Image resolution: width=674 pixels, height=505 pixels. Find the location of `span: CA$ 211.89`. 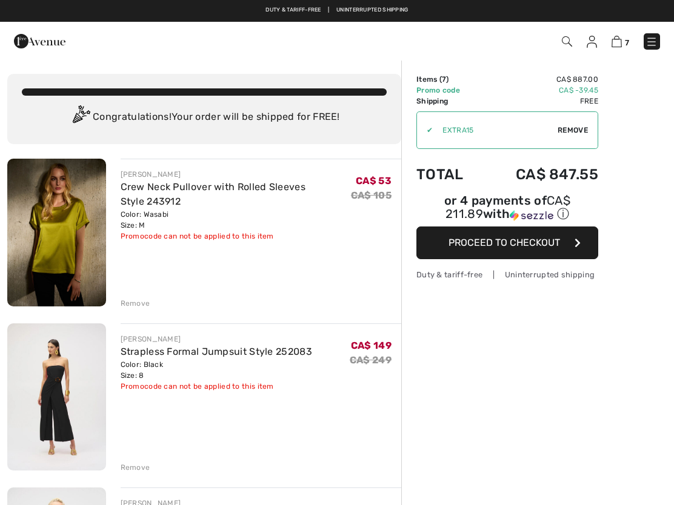

span: CA$ 211.89 is located at coordinates (508, 207).